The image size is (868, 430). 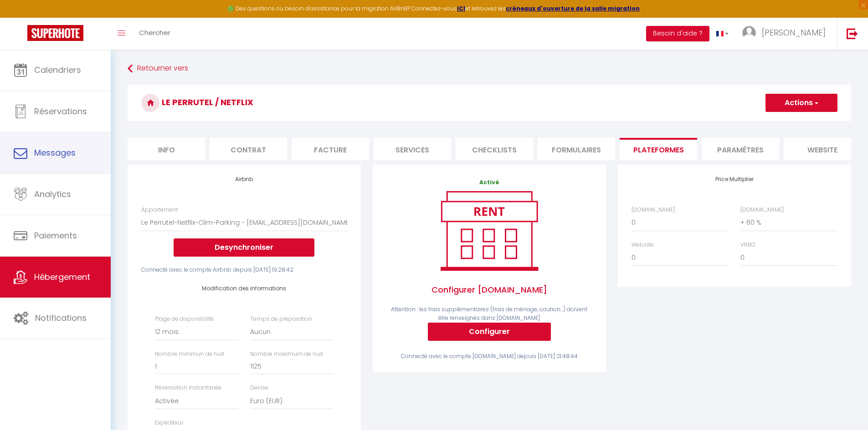 What do you see at coordinates (461, 8) in the screenshot?
I see `a: ICI` at bounding box center [461, 8].